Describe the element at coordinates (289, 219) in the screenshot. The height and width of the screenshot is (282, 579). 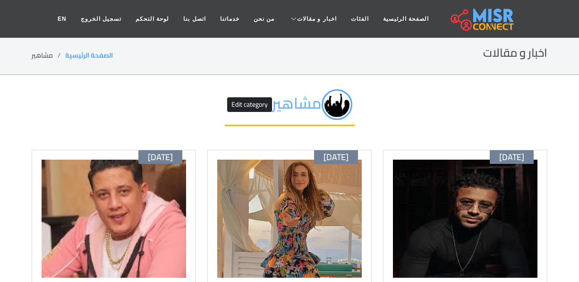
I see `img: هلا السعيد تتألق بإطلالة أنيقة خلال حضورها العرض الخاص لفيلم أحمد وأحمد` at that location.